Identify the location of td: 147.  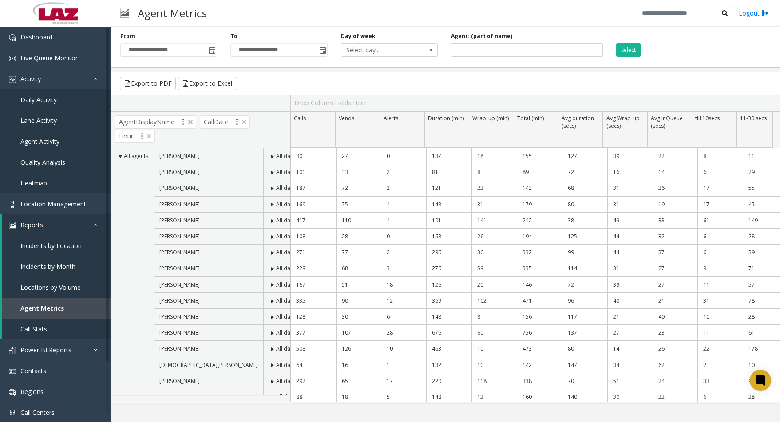
(585, 365).